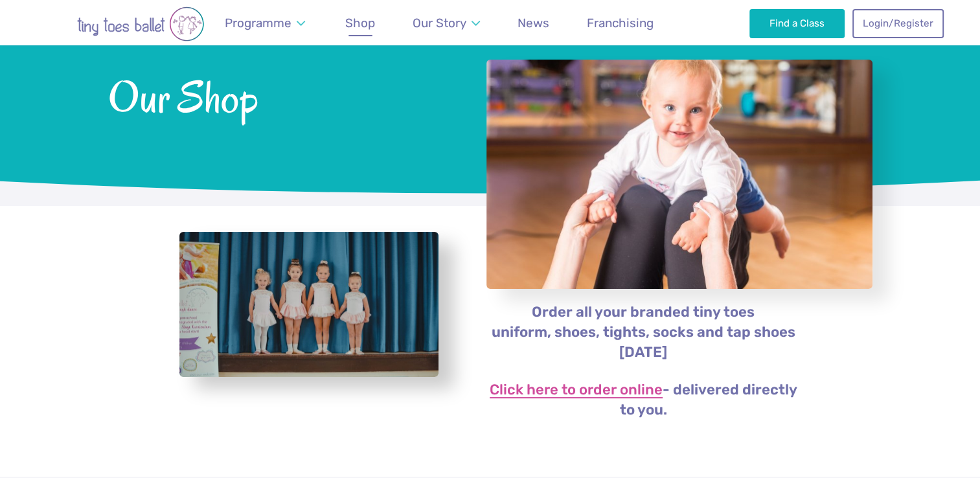 This screenshot has width=980, height=478. Describe the element at coordinates (643, 400) in the screenshot. I see `p: - delivered directly to you.` at that location.